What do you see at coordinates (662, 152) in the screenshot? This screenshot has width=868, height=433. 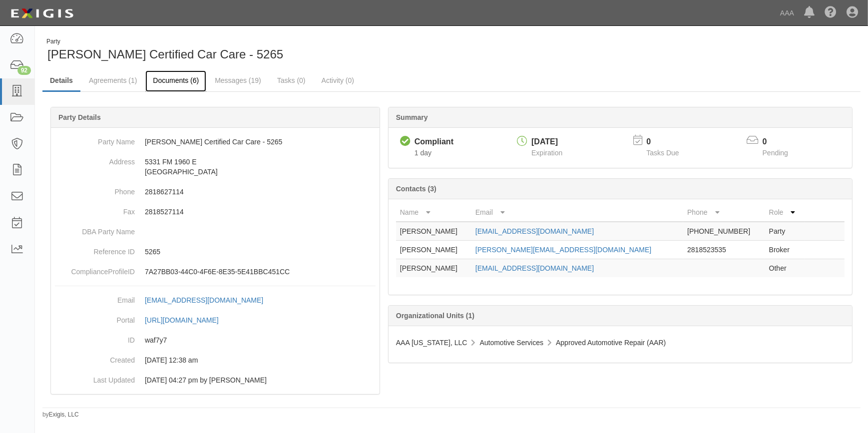 I see `span: Tasks Due` at bounding box center [662, 152].